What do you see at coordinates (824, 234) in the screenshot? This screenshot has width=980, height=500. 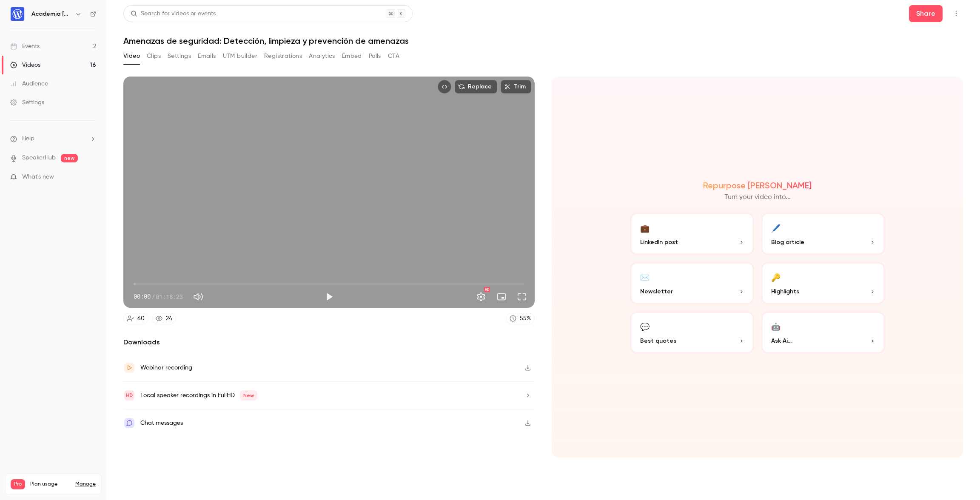 I see `button: 🖊️Blog article` at bounding box center [824, 234].